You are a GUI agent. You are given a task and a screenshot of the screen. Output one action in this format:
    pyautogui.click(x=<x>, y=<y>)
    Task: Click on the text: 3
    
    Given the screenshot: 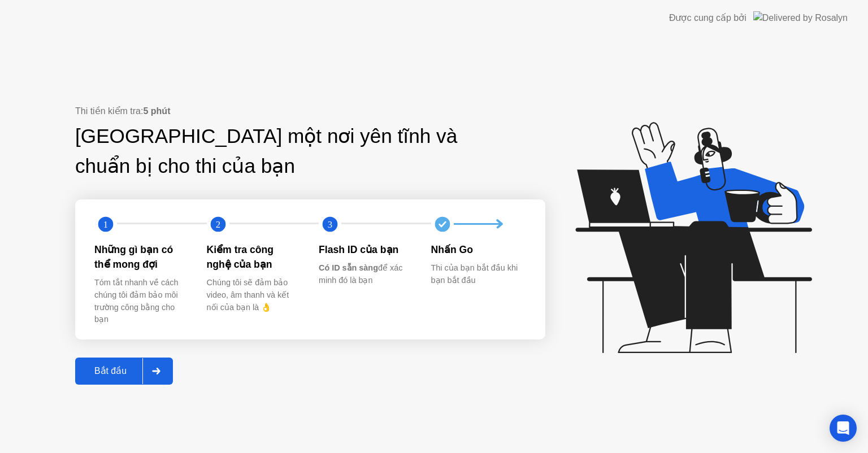 What is the action you would take?
    pyautogui.click(x=330, y=224)
    